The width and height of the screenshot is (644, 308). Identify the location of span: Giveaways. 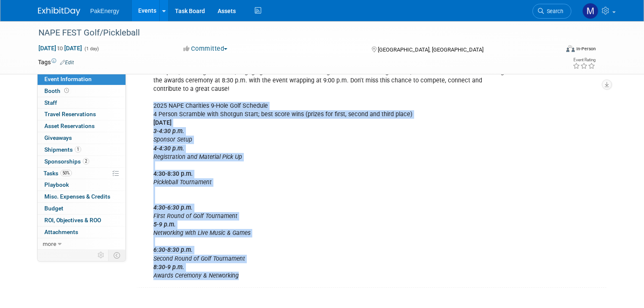
(58, 138).